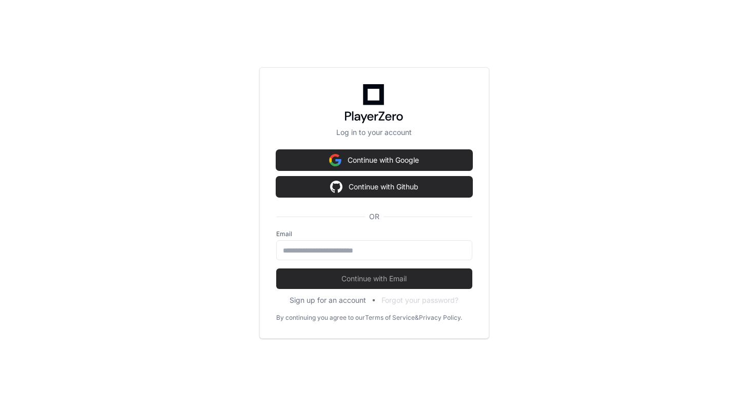 The width and height of the screenshot is (748, 406). I want to click on button: Sign up for an account, so click(327, 300).